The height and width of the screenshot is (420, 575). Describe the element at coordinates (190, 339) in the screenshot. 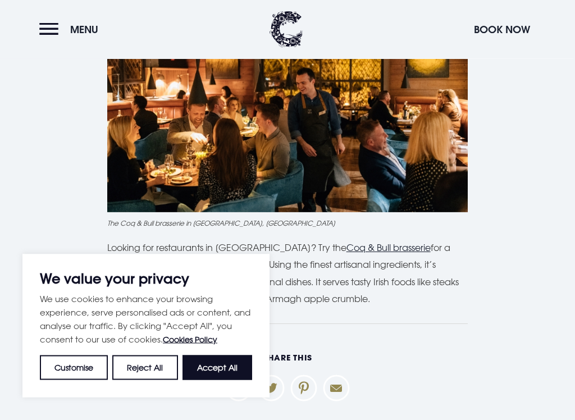

I see `a: Cookies Policy` at that location.